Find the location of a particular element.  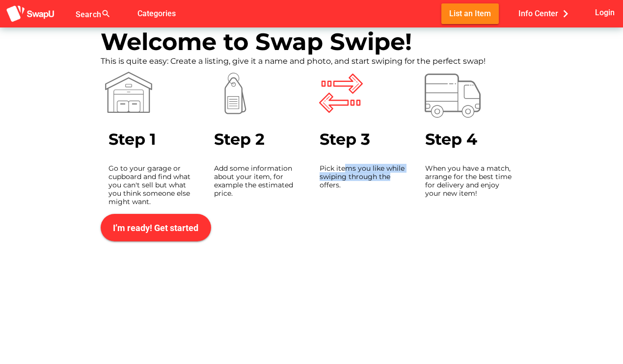

button: Login is located at coordinates (605, 12).